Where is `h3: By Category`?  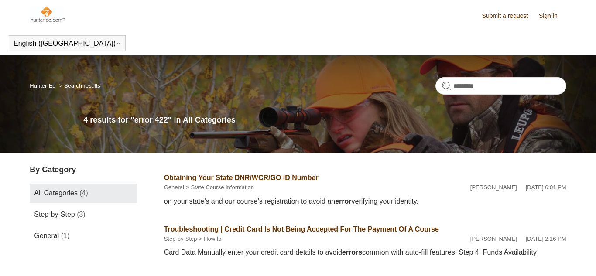
h3: By Category is located at coordinates (83, 170).